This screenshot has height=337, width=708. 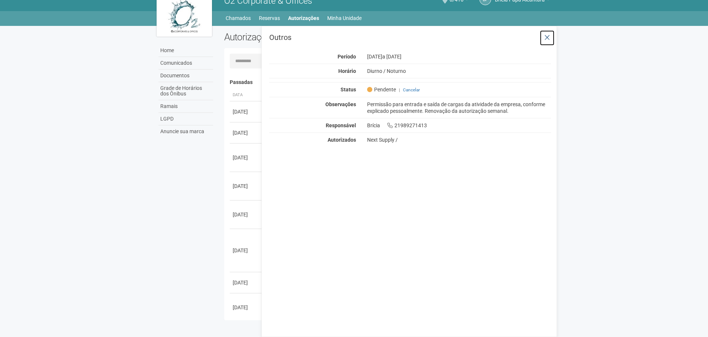 I want to click on a: Cancelar, so click(x=412, y=90).